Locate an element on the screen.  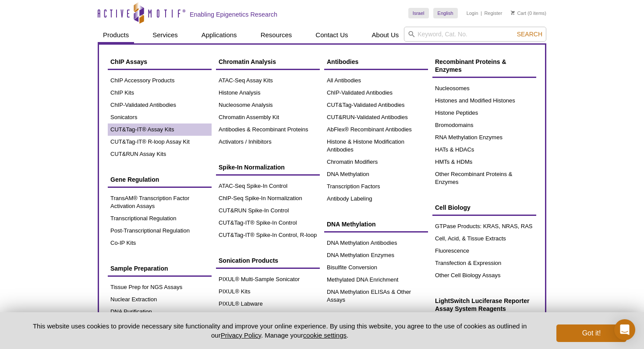
a: Fluorescence is located at coordinates (484, 251).